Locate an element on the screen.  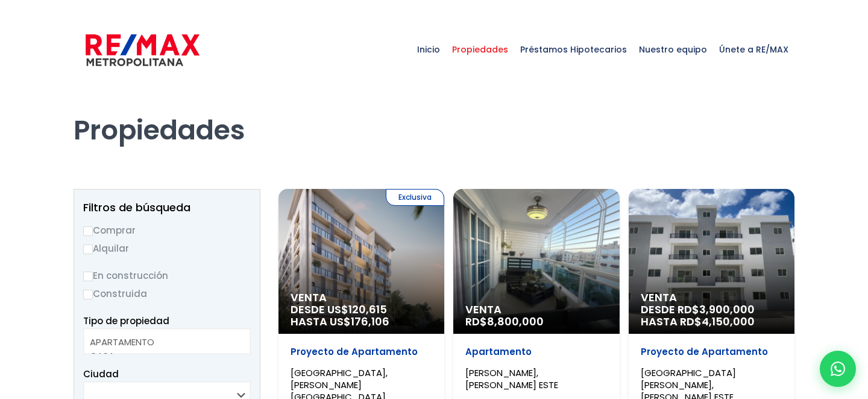
span: HASTA US$ is located at coordinates (361, 321).